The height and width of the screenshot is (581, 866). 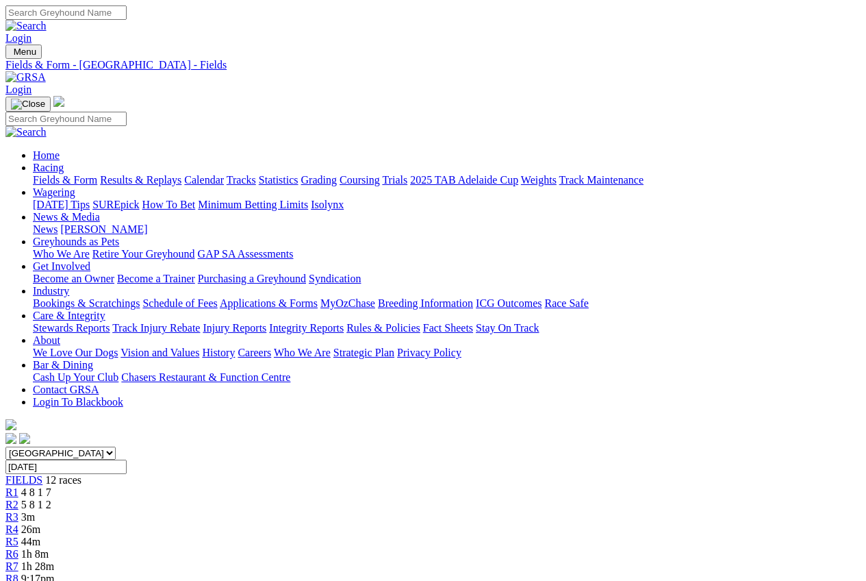 What do you see at coordinates (12, 553) in the screenshot?
I see `span: R6` at bounding box center [12, 553].